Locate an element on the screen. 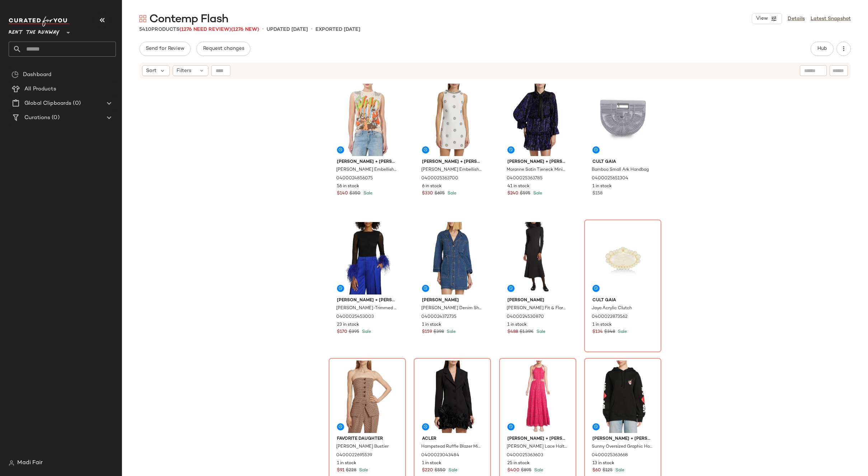 Image resolution: width=868 pixels, height=476 pixels. button: Hub is located at coordinates (822, 49).